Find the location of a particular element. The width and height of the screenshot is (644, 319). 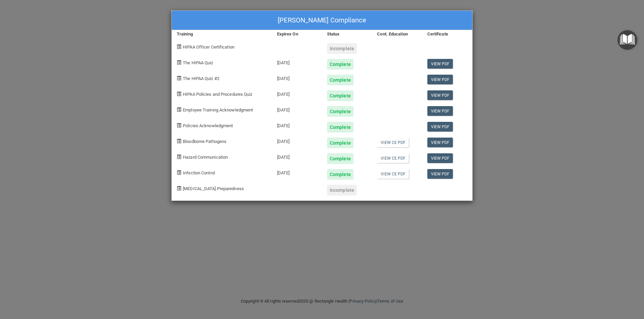

button: Open Resource Center is located at coordinates (627, 40).